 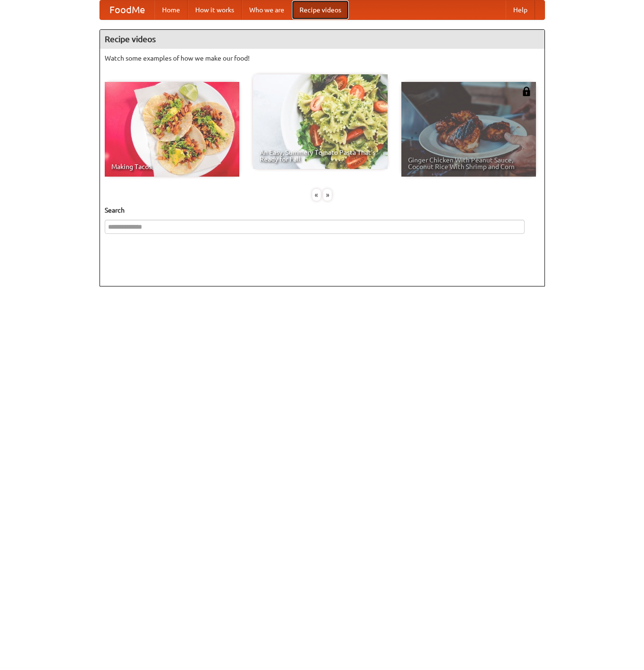 What do you see at coordinates (322, 58) in the screenshot?
I see `p: Watch some examples of how we make our food!` at bounding box center [322, 58].